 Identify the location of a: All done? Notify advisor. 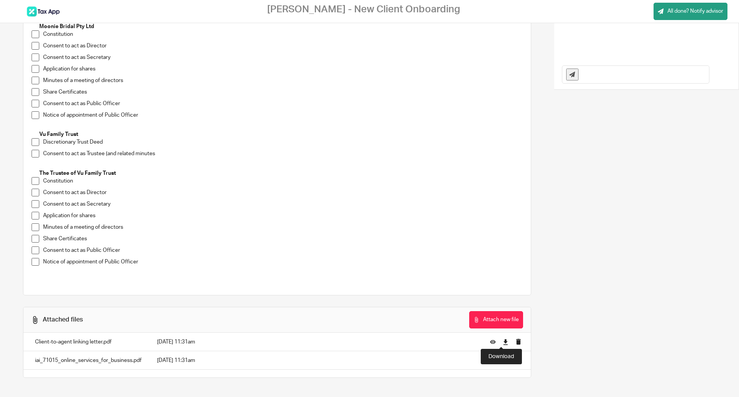
(691, 11).